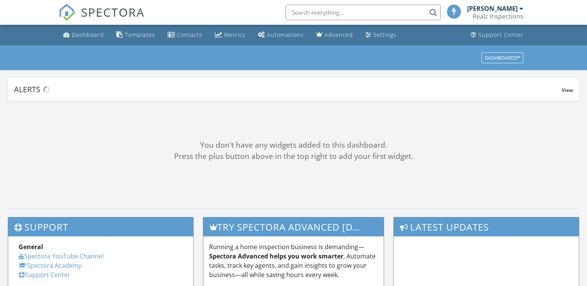 Image resolution: width=587 pixels, height=286 pixels. Describe the element at coordinates (288, 89) in the screenshot. I see `div: Alerts` at that location.